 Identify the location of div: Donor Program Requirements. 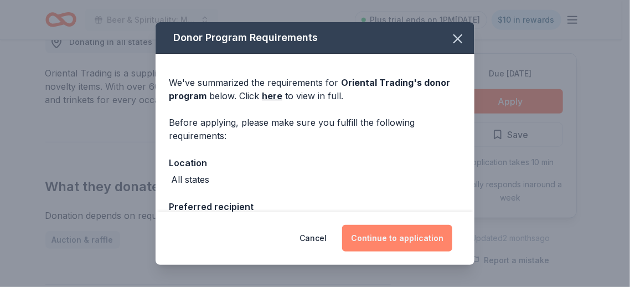
(315, 38).